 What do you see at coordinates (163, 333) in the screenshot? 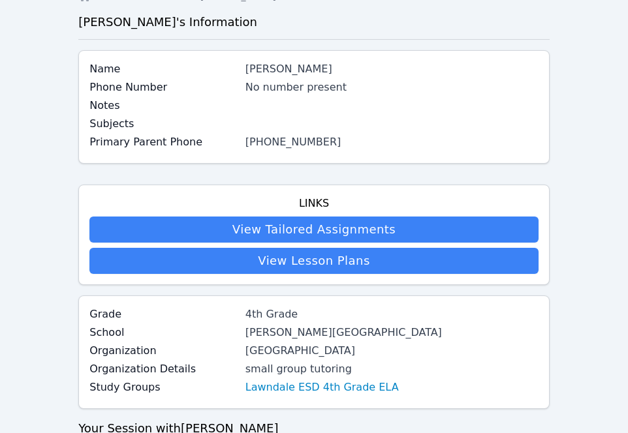
I see `label: School` at bounding box center [163, 333].